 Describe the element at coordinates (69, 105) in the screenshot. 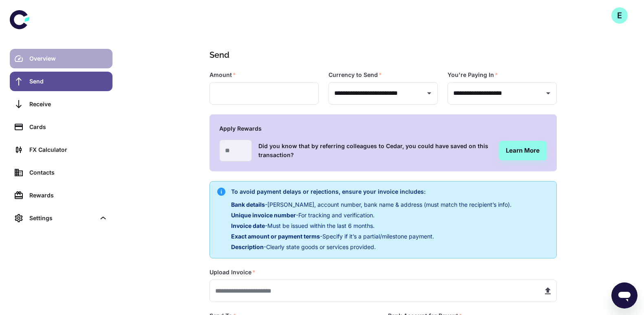

I see `div: Receive` at that location.